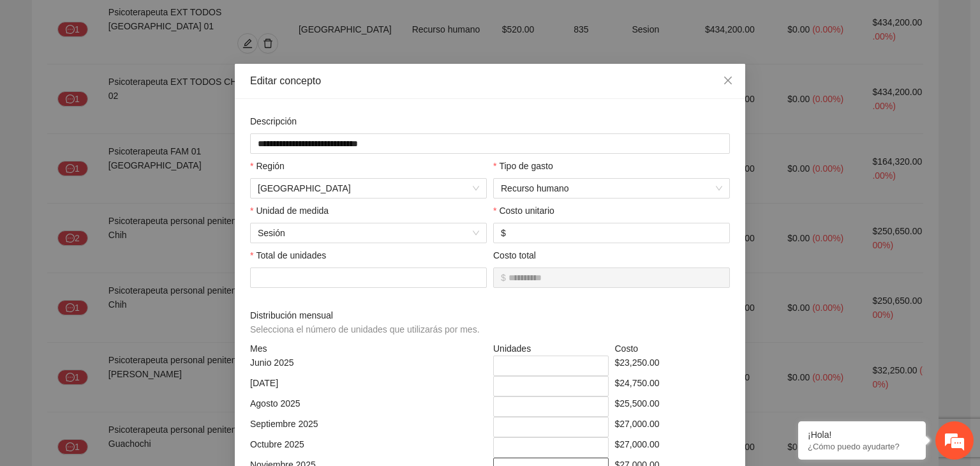 The height and width of the screenshot is (466, 980). I want to click on div: $24,750.00, so click(673, 386).